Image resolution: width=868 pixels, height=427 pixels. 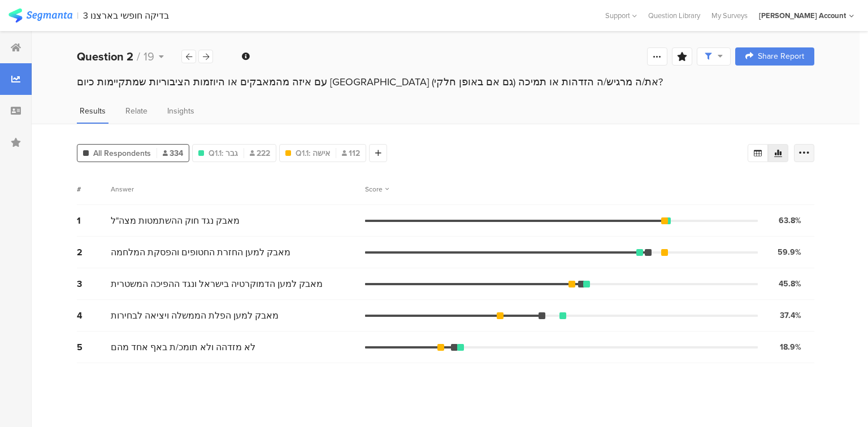 What do you see at coordinates (93, 111) in the screenshot?
I see `span: Results` at bounding box center [93, 111].